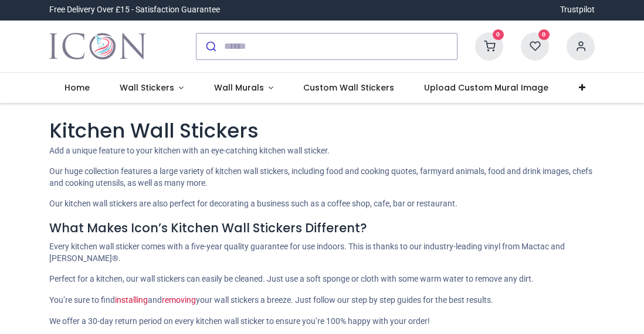  I want to click on span: Custom Wall Stickers, so click(349, 87).